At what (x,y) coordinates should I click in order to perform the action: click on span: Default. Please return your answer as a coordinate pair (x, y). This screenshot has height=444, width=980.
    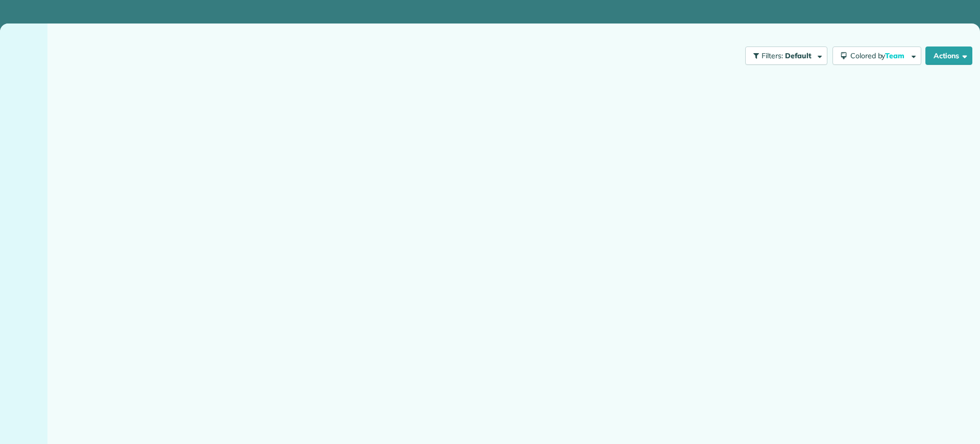
    Looking at the image, I should click on (798, 56).